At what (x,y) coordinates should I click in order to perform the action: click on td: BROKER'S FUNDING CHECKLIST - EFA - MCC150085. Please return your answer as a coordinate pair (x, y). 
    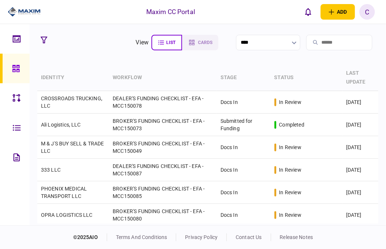
    Looking at the image, I should click on (163, 192).